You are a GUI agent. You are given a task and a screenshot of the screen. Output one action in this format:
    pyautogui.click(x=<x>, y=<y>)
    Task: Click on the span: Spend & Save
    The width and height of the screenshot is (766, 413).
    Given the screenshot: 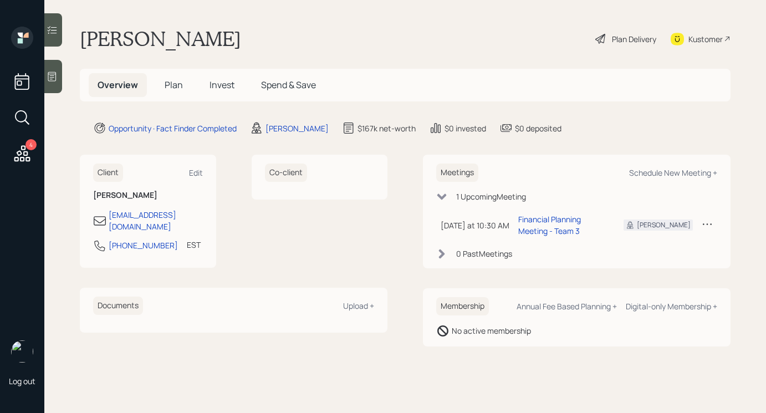 What is the action you would take?
    pyautogui.click(x=288, y=85)
    